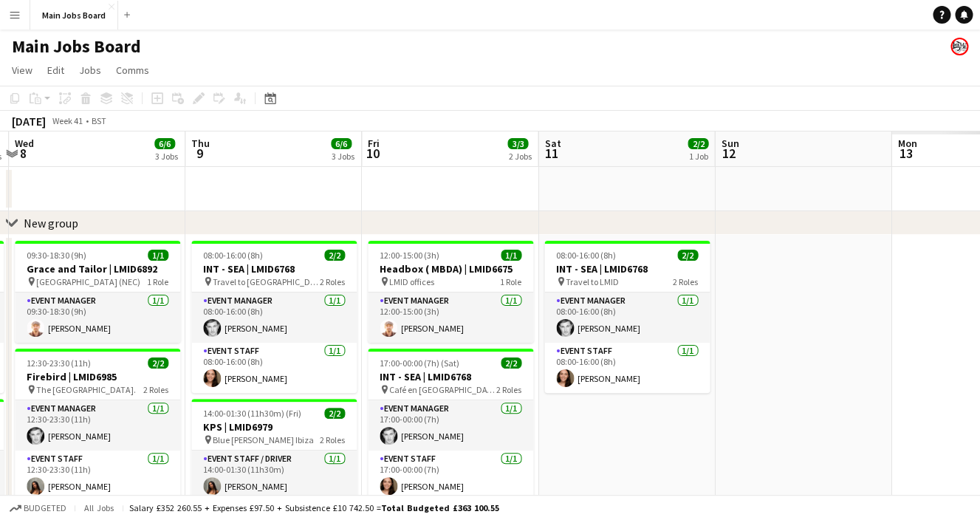 Image resolution: width=980 pixels, height=520 pixels. What do you see at coordinates (90, 70) in the screenshot?
I see `a: Jobs` at bounding box center [90, 70].